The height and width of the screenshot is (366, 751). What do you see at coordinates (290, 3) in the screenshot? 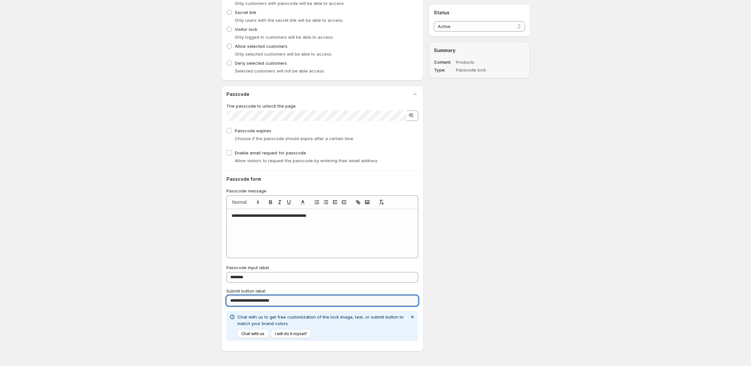
I see `span: Only customers with passcode will be able to access.` at bounding box center [290, 3].